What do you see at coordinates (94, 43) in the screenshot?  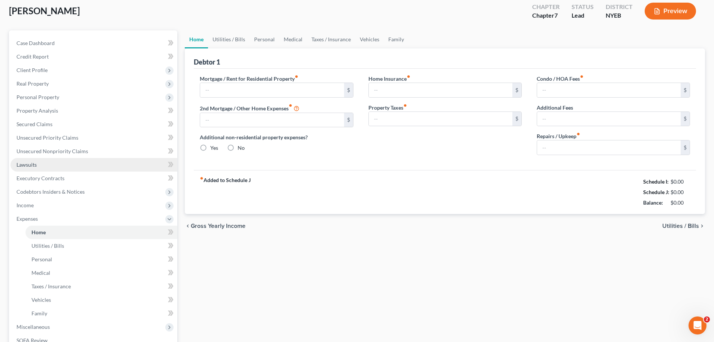 I see `a: Case Dashboard` at bounding box center [94, 43].